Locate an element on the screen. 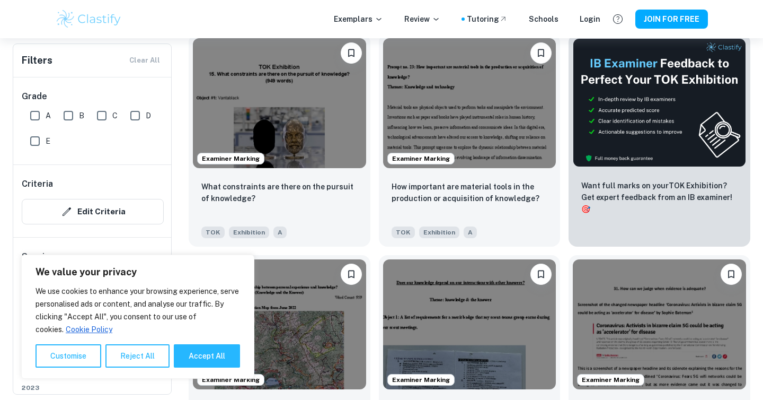  h6: Filters is located at coordinates (37, 60).